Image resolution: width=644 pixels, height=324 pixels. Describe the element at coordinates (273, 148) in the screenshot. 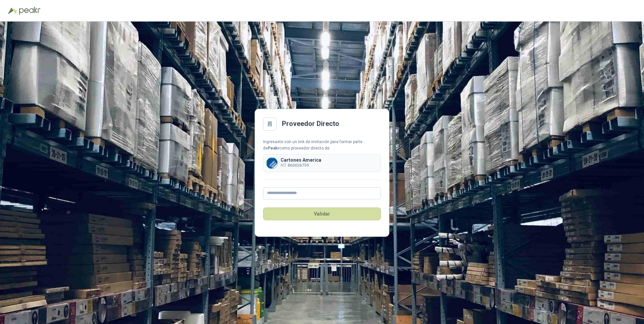

I see `b: Peakr` at that location.